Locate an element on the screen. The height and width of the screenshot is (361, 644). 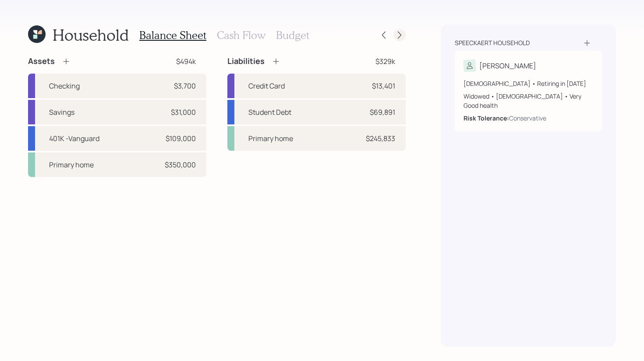
div: $329k is located at coordinates (385, 62).